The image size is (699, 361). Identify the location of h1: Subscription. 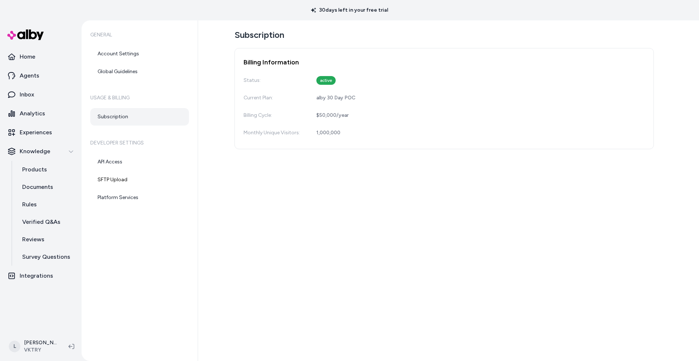
(444, 35).